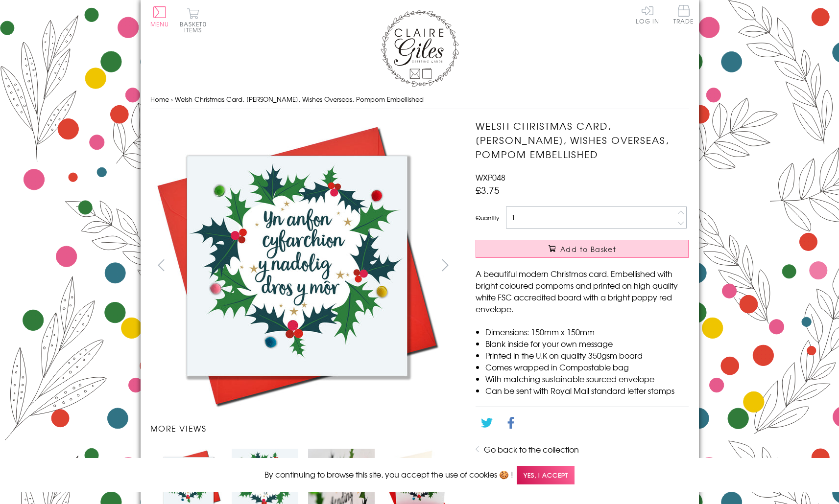 This screenshot has width=839, height=504. Describe the element at coordinates (193, 20) in the screenshot. I see `button: Basket0 items` at that location.